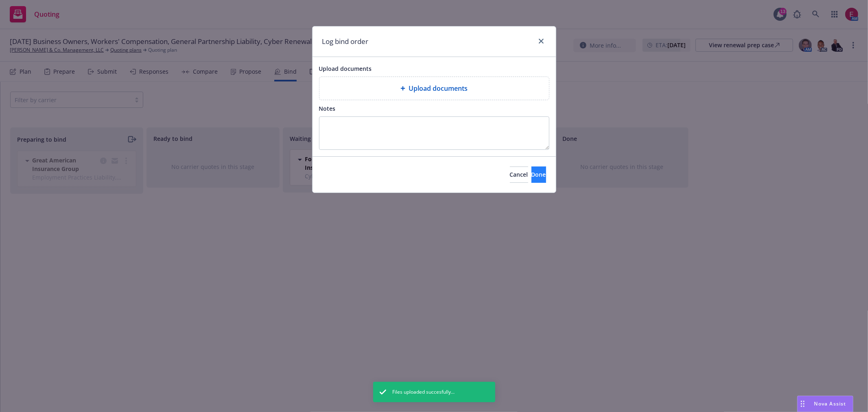 This screenshot has width=868, height=412. What do you see at coordinates (539, 175) in the screenshot?
I see `button: Done` at bounding box center [539, 175].